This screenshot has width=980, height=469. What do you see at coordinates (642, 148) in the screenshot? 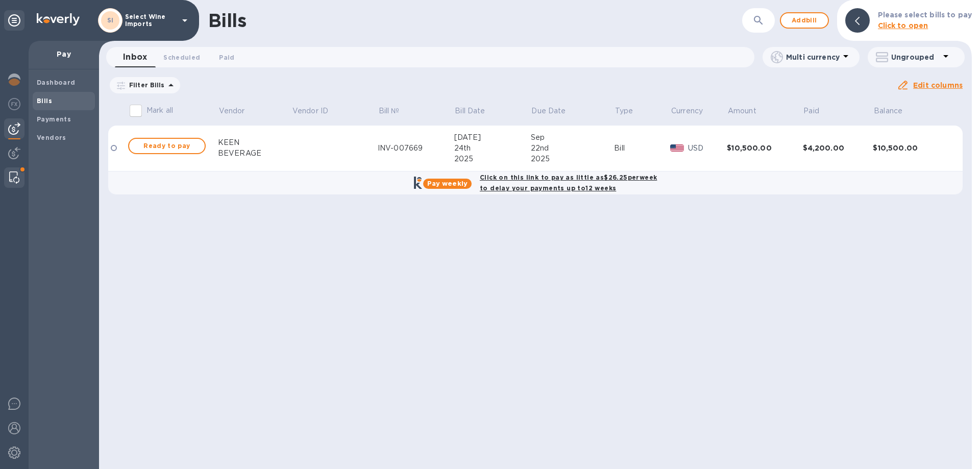
I see `div: Bill` at bounding box center [642, 148].